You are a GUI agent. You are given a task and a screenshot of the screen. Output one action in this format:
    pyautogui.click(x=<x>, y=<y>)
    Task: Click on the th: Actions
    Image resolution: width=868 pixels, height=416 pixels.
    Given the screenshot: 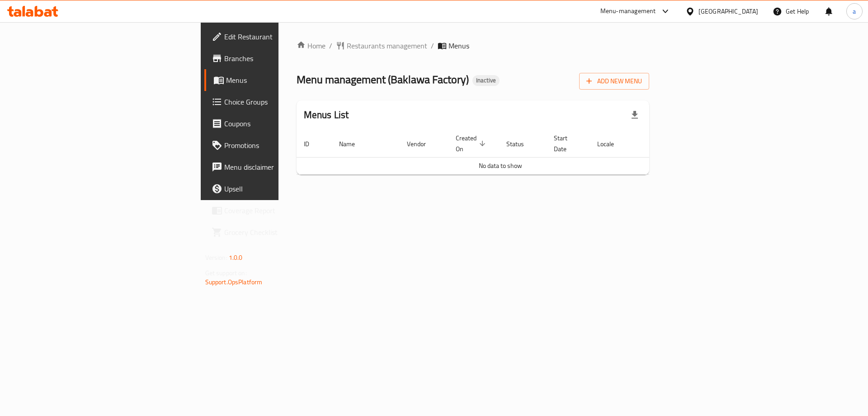 What is the action you would take?
    pyautogui.click(x=670, y=144)
    